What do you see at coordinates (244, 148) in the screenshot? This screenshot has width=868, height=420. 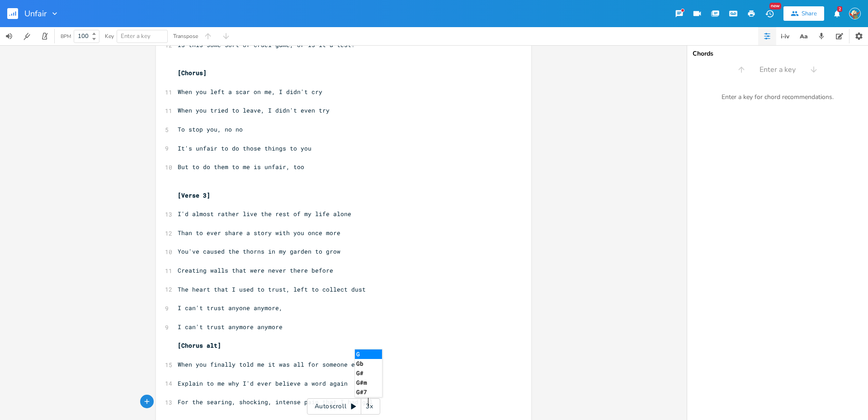 I see `span: It's unfair to do those things to you` at bounding box center [244, 148].